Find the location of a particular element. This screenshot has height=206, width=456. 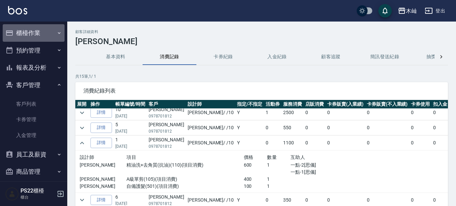

th: 設計師 is located at coordinates (210, 104).